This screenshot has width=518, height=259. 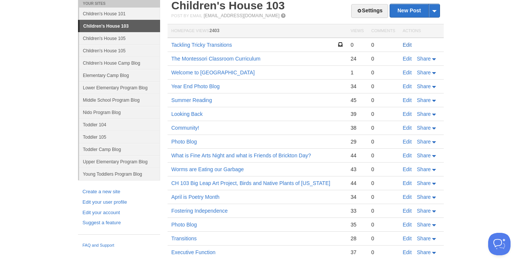 I want to click on a: Create a new site, so click(x=119, y=192).